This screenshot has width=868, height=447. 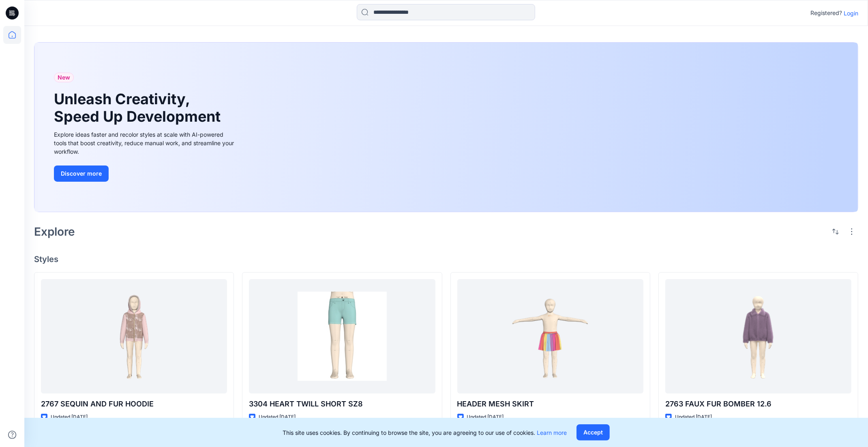 I want to click on p: Registered?, so click(x=826, y=13).